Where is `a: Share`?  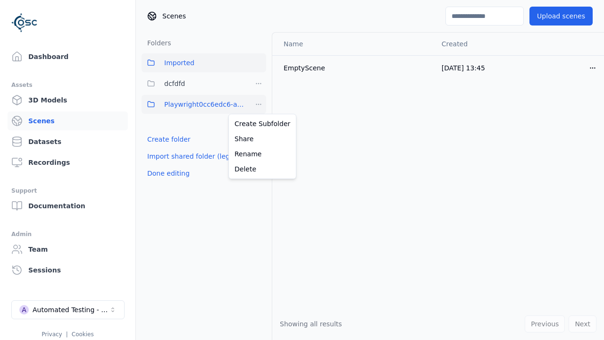
a: Share is located at coordinates (263, 139).